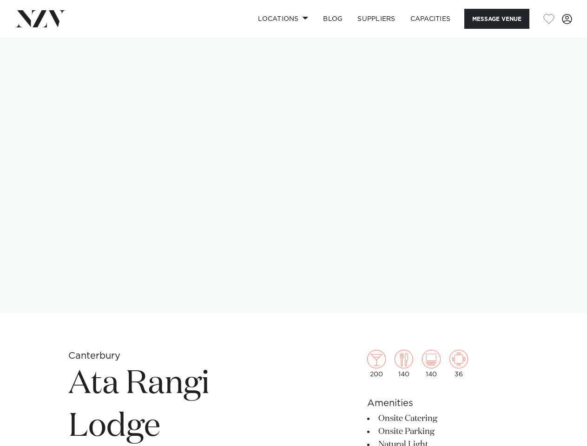 The width and height of the screenshot is (587, 446). I want to click on li: Onsite Catering, so click(443, 419).